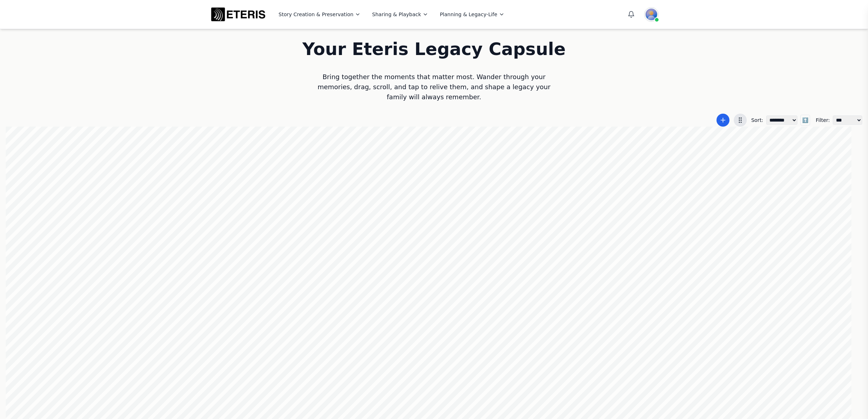 Image resolution: width=868 pixels, height=419 pixels. What do you see at coordinates (400, 15) in the screenshot?
I see `button: Sharing & Playback` at bounding box center [400, 15].